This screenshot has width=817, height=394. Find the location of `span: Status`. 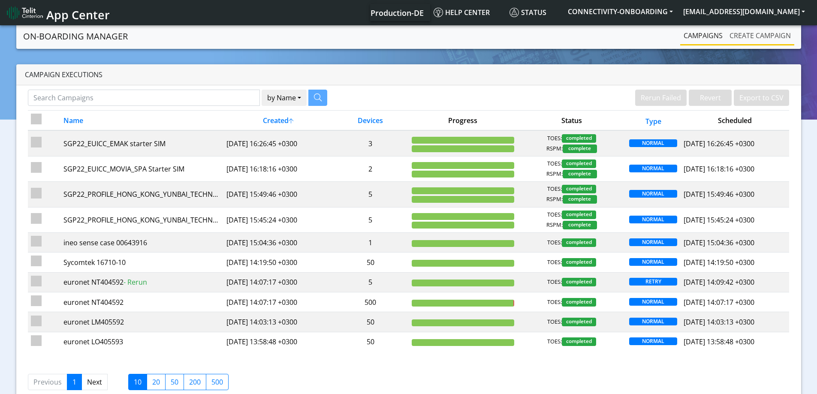

span: Status is located at coordinates (528, 12).